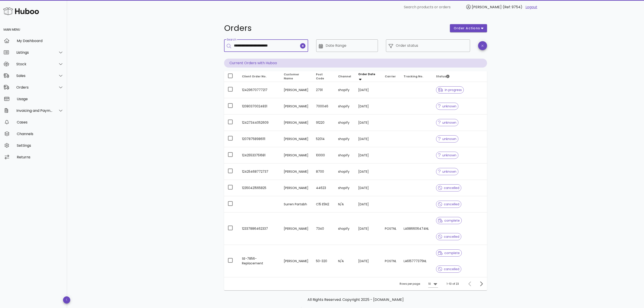 The image size is (644, 308). What do you see at coordinates (323, 155) in the screenshot?
I see `td: 10000` at bounding box center [323, 155].